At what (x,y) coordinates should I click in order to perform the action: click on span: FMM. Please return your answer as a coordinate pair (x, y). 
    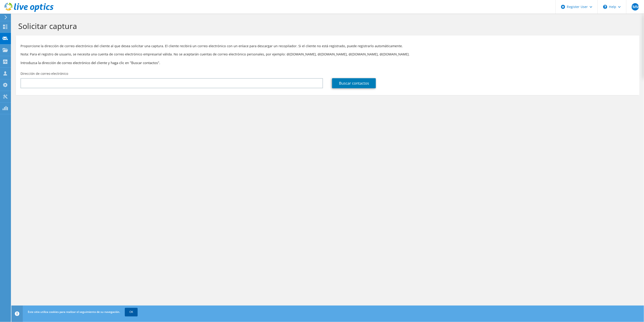
    Looking at the image, I should click on (635, 7).